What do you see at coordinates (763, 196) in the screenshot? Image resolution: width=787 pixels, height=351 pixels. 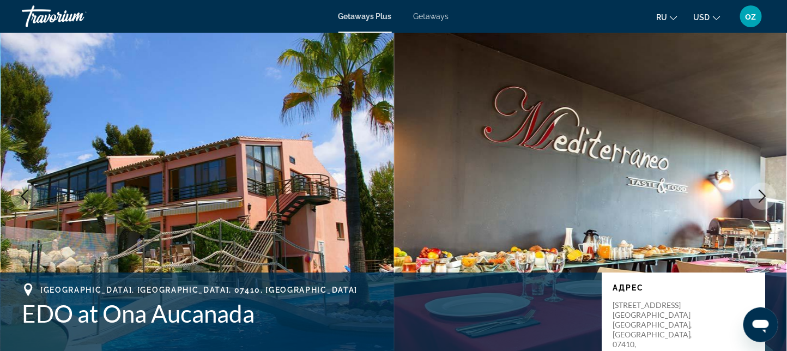 I see `button: Next image` at bounding box center [763, 196].